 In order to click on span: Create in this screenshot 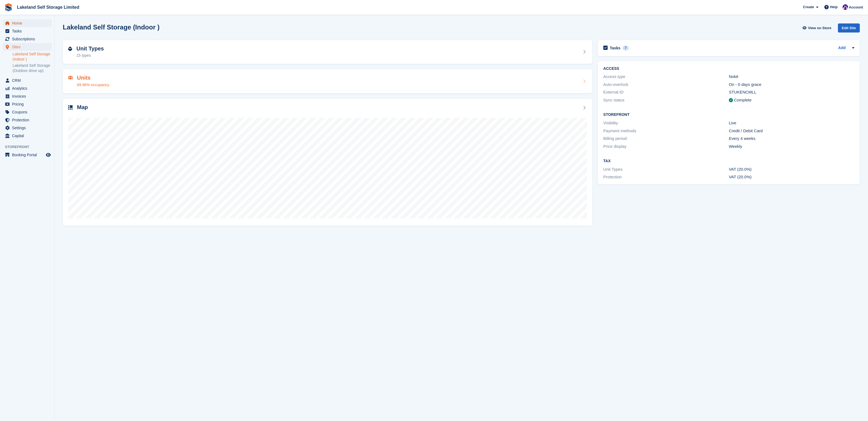, I will do `click(808, 7)`.